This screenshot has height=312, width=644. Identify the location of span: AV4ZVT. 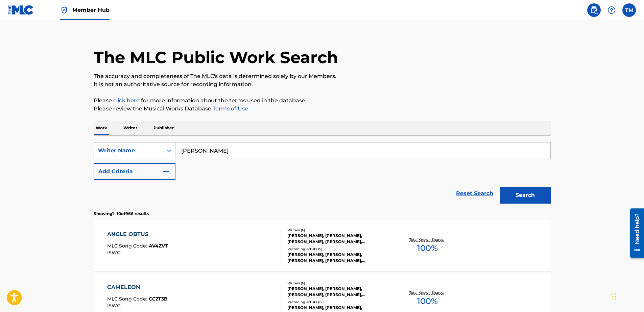
(159, 246).